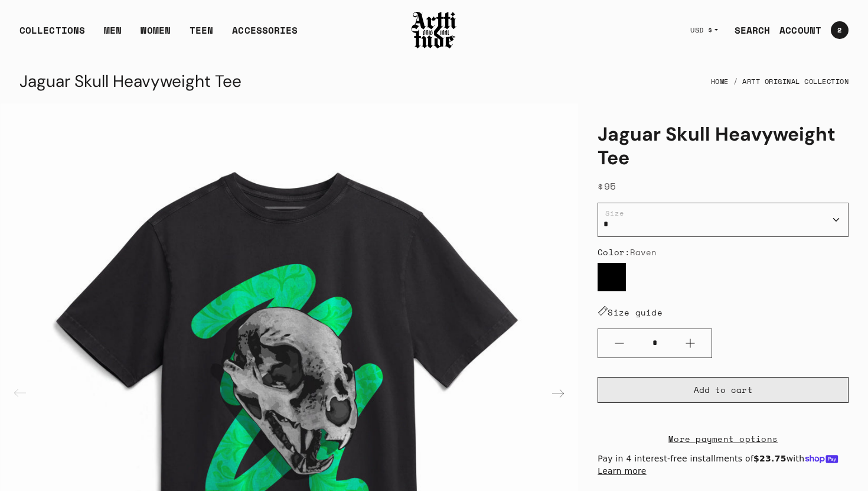 The width and height of the screenshot is (868, 491). I want to click on button: Plus, so click(691, 343).